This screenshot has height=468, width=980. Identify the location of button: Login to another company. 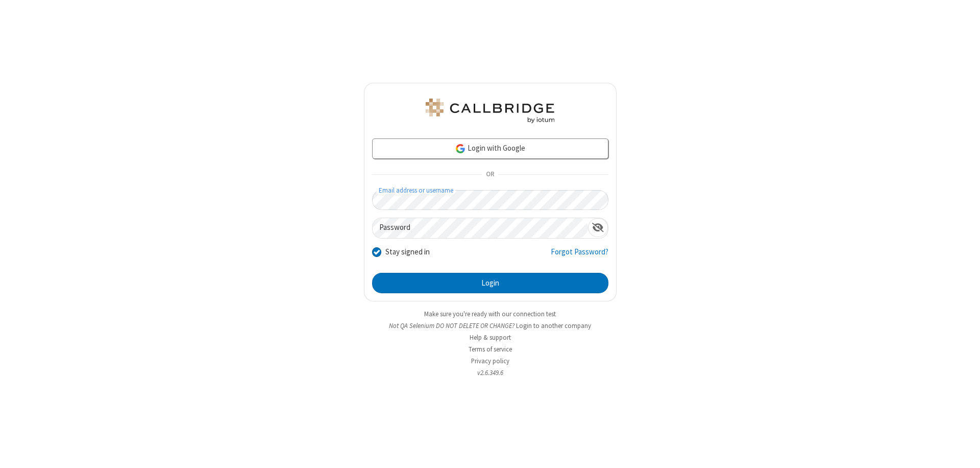
(554, 326).